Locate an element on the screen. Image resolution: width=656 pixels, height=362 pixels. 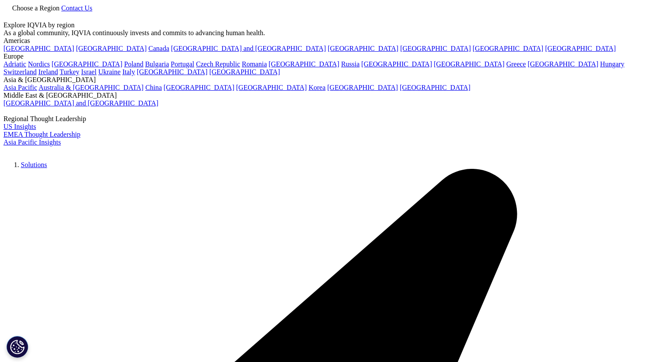
a: Greece is located at coordinates (516, 64).